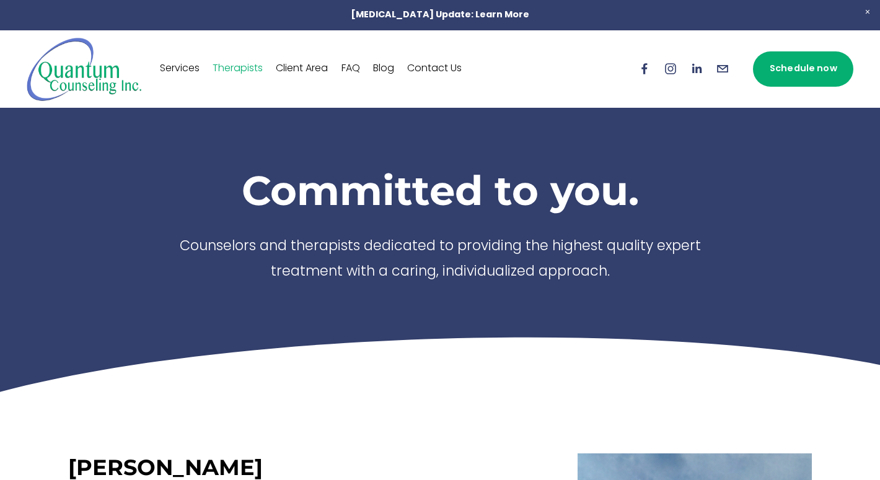  I want to click on a: info@quantumcounselinginc.com, so click(722, 69).